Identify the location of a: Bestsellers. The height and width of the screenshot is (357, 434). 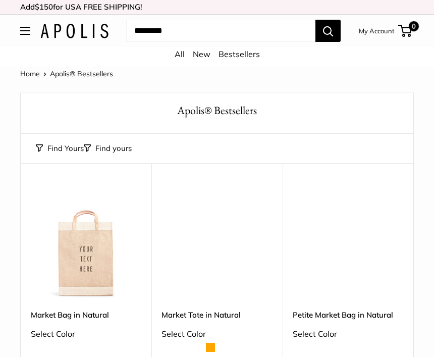
(239, 54).